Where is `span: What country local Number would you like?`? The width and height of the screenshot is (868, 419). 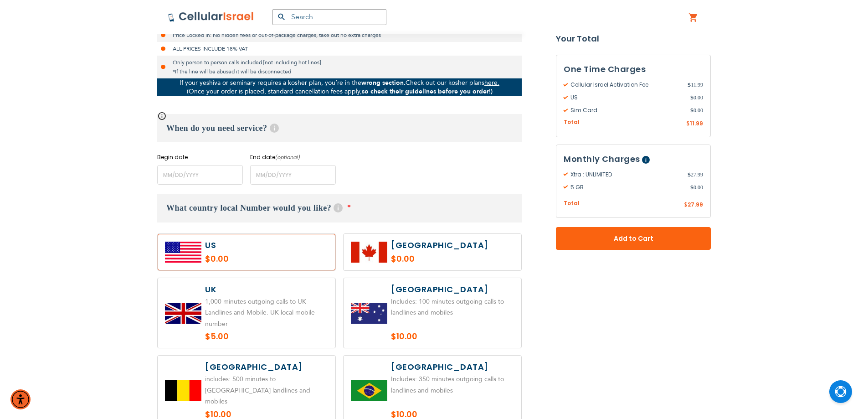 span: What country local Number would you like? is located at coordinates (249, 208).